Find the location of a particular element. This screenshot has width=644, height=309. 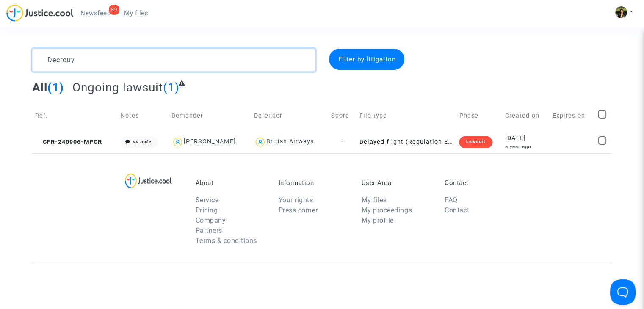

img: logo-lg.svg is located at coordinates (148, 181).